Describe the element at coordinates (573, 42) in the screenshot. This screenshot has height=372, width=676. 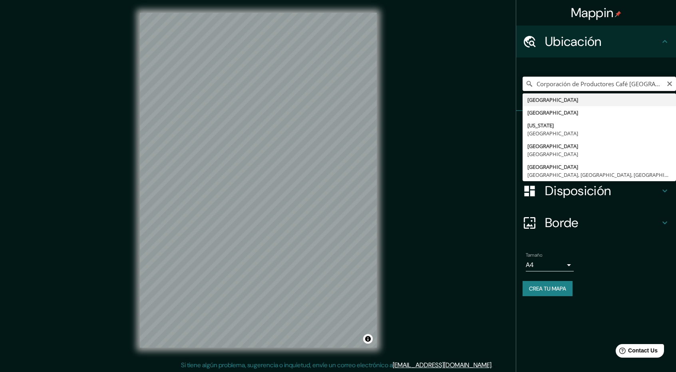
I see `font: Ubicación` at that location.